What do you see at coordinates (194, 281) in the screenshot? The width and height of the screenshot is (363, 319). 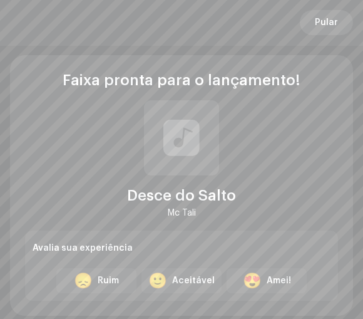 I see `div: Aceitável` at bounding box center [194, 281].